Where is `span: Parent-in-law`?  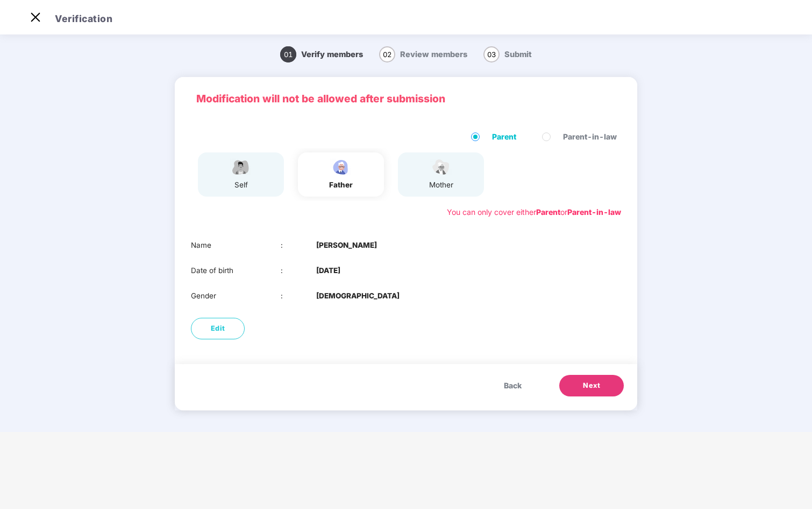 span: Parent-in-law is located at coordinates (590, 137).